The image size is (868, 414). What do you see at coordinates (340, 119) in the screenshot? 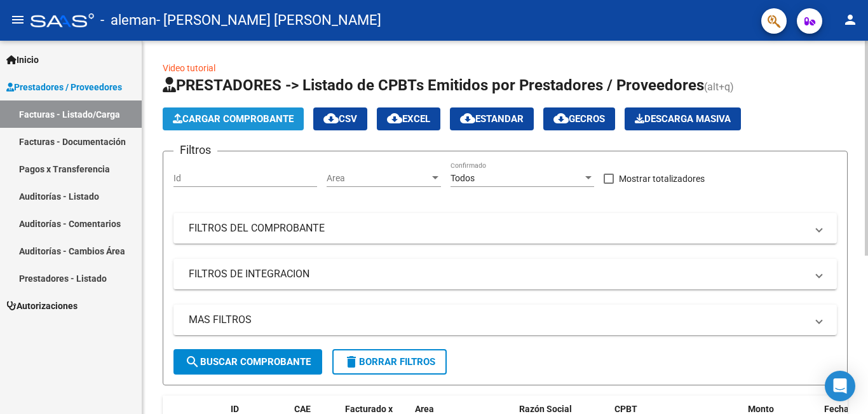
I see `button: CSV` at bounding box center [340, 119].